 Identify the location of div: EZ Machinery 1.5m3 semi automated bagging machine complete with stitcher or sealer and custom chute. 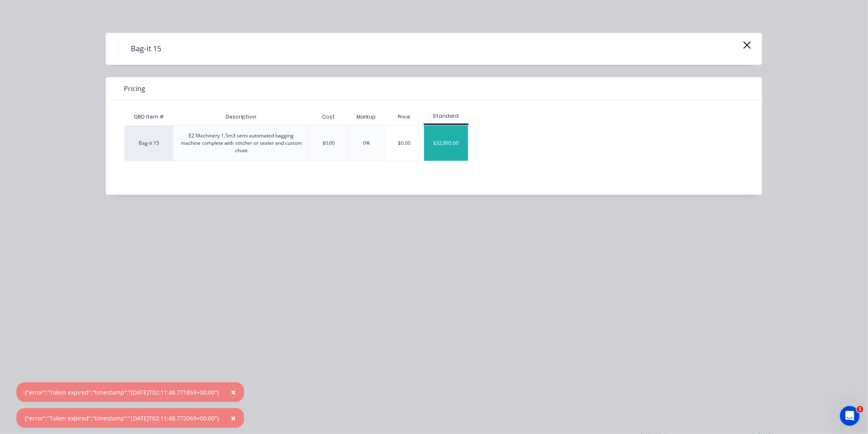
(242, 143).